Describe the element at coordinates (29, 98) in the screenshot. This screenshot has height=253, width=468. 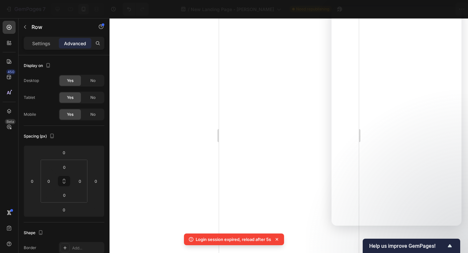
I see `div: Tablet` at that location.